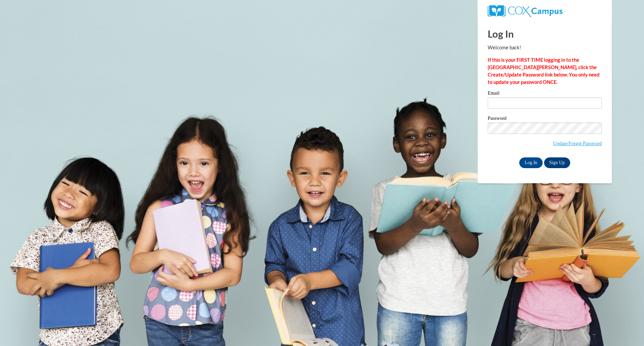 Image resolution: width=644 pixels, height=346 pixels. Describe the element at coordinates (545, 94) in the screenshot. I see `label: Email` at that location.